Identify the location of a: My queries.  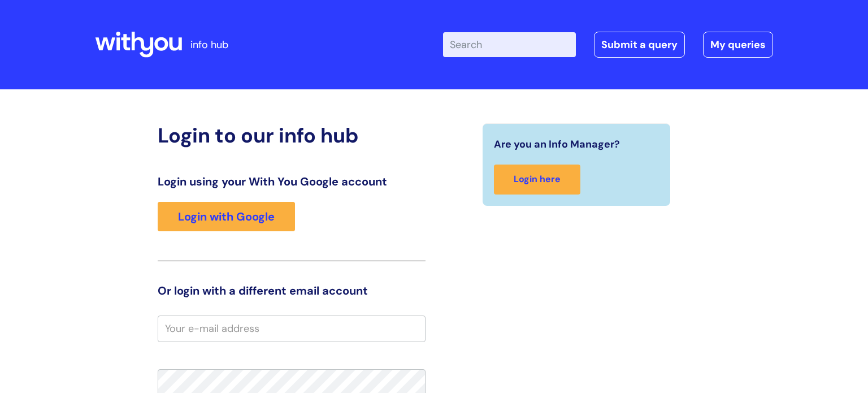
(738, 44).